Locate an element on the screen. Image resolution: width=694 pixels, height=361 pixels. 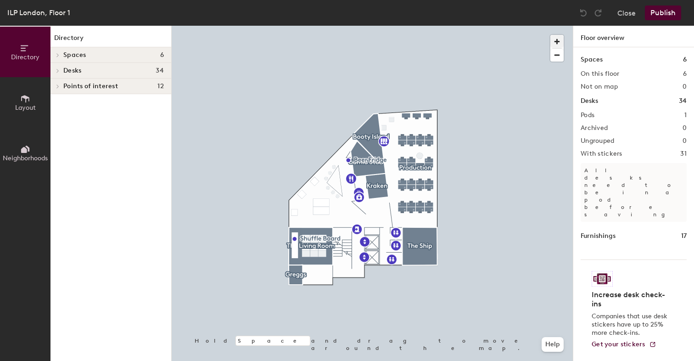
span: Spaces is located at coordinates (75, 55).